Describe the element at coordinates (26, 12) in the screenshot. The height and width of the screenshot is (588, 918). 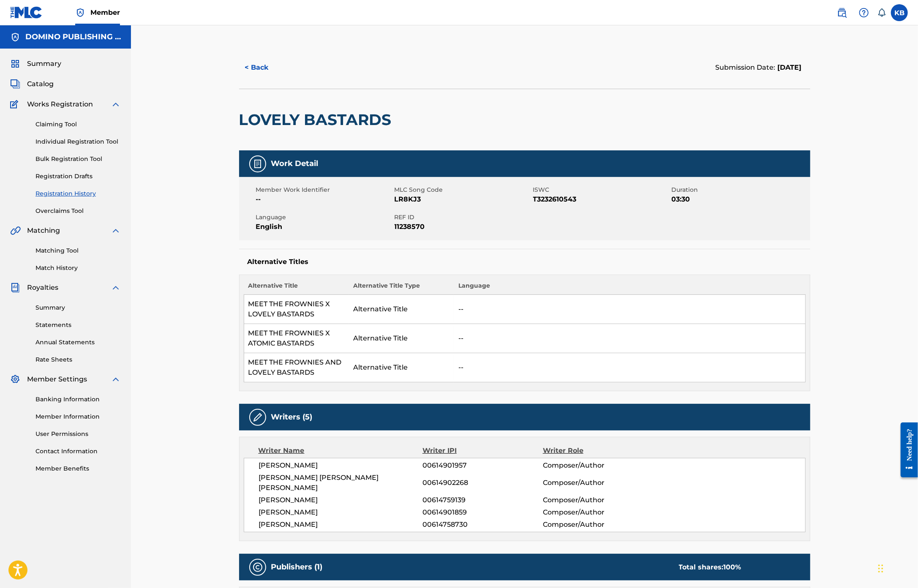
I see `img: MLC Logo` at that location.